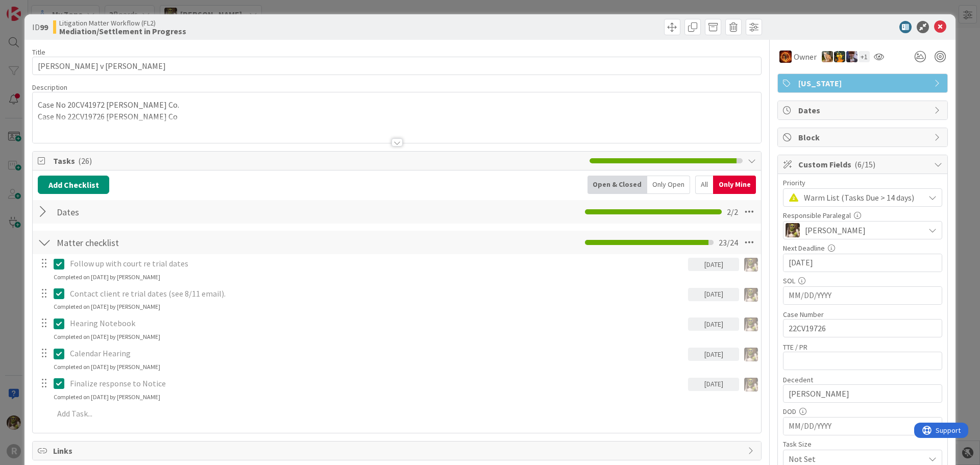 The height and width of the screenshot is (465, 980). I want to click on span: Description, so click(49, 88).